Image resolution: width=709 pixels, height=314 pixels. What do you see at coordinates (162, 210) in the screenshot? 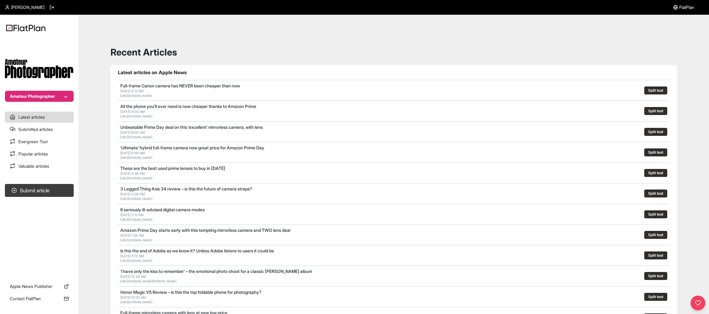
I see `a: 6 seriously ill-advised digital camera modes` at bounding box center [162, 210].